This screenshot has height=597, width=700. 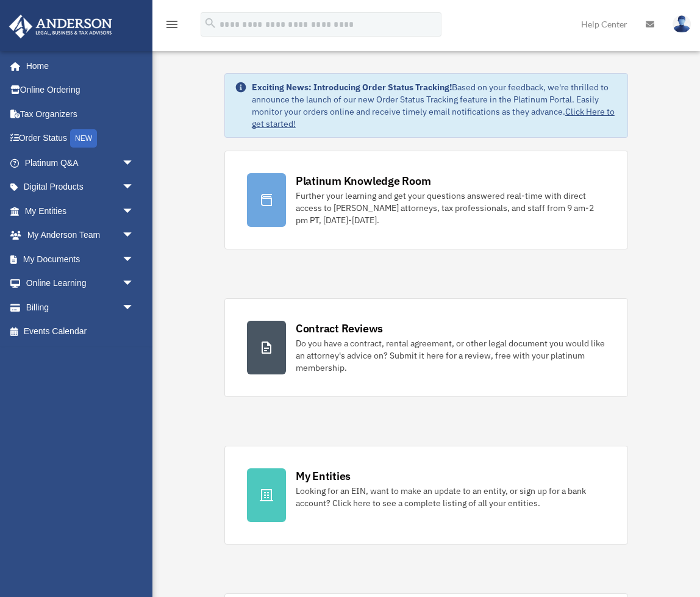 I want to click on a: Billingarrow_drop_down, so click(x=81, y=307).